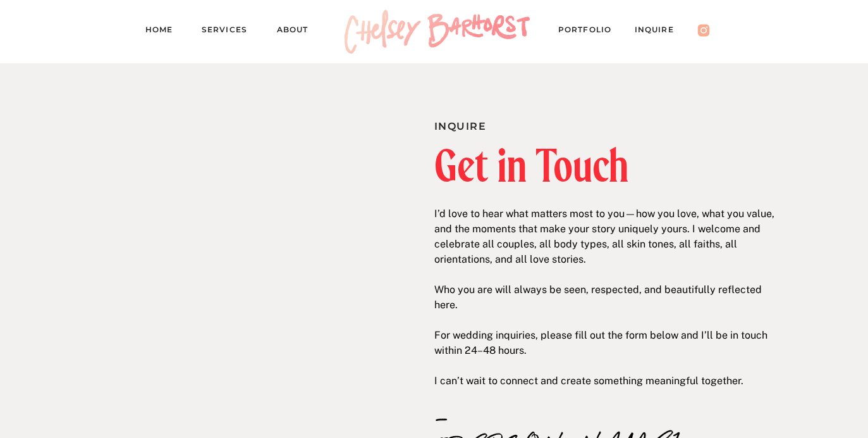 The width and height of the screenshot is (868, 438). What do you see at coordinates (298, 32) in the screenshot?
I see `a: About` at bounding box center [298, 32].